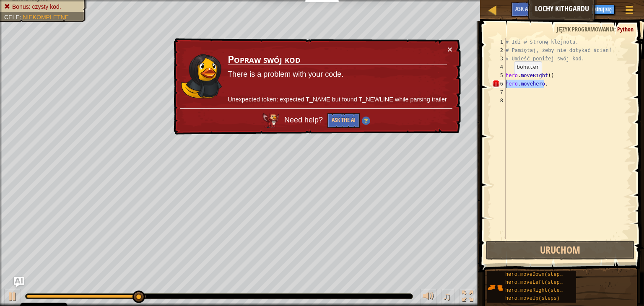  Describe the element at coordinates (36, 7) in the screenshot. I see `span: Bonus: czysty kod.` at that location.